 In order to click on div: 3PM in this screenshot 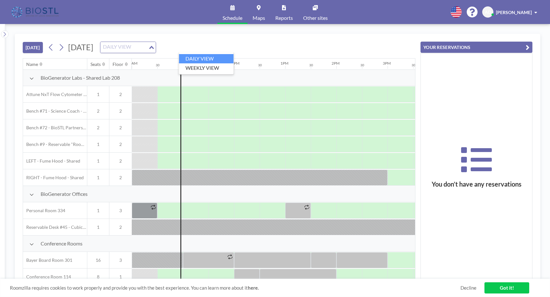, I will do `click(387, 63)`.